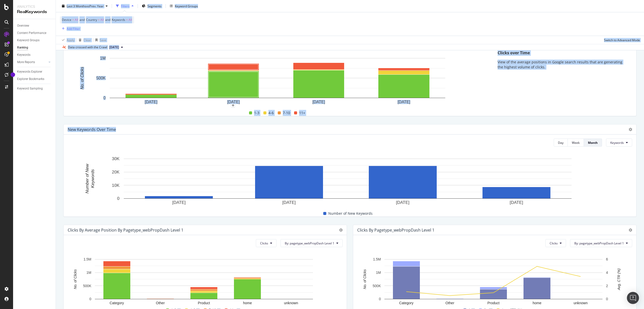  What do you see at coordinates (70, 29) in the screenshot?
I see `button: Add Filter` at bounding box center [70, 29].